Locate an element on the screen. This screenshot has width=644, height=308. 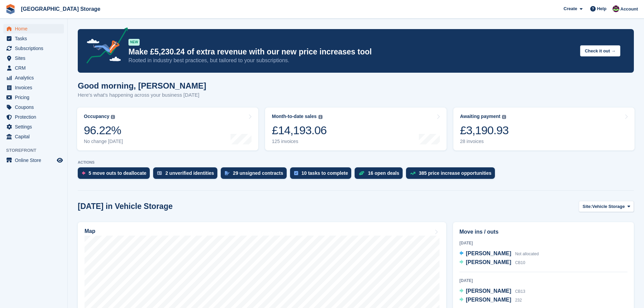
p: ACTIONS is located at coordinates (356, 162).